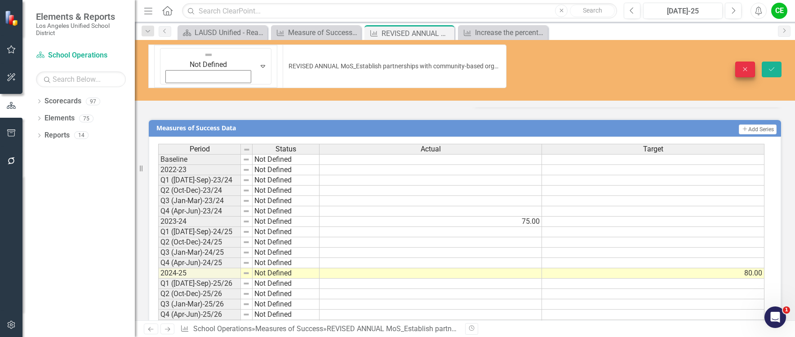  What do you see at coordinates (323, 32) in the screenshot?
I see `div: Measure of Success - Scorecard Report` at bounding box center [323, 32].